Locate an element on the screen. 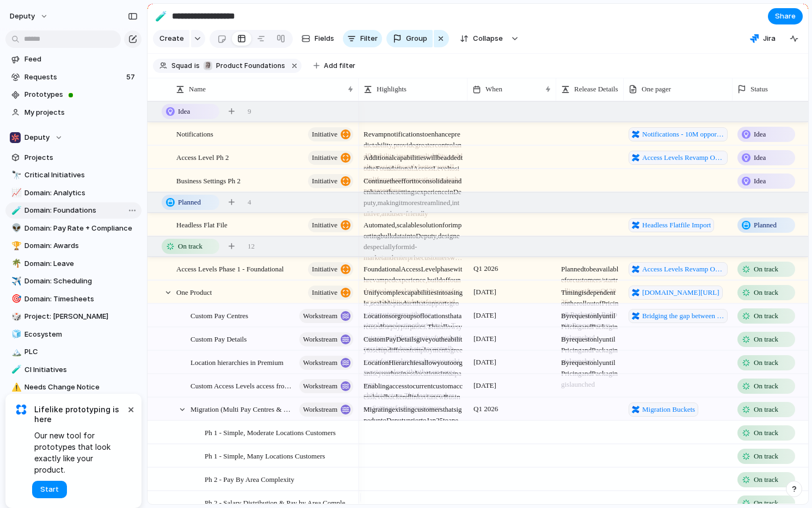  div: 🧪Domain: Foundations is located at coordinates (74, 211).